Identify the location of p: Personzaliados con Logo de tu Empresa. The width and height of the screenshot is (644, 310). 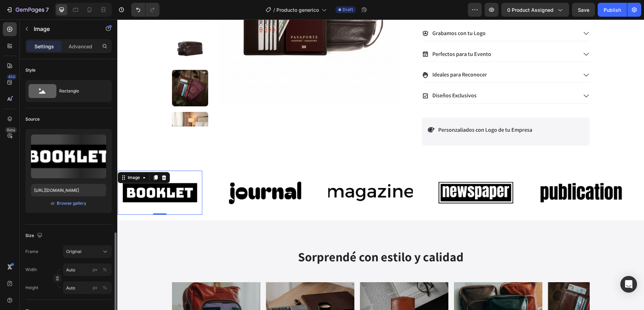
(368, 111).